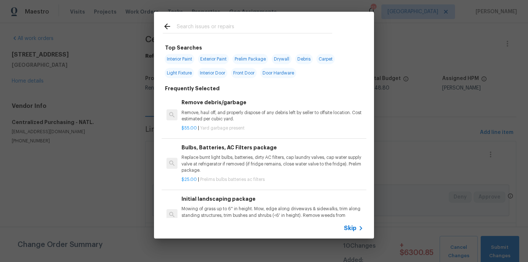  What do you see at coordinates (213, 59) in the screenshot?
I see `span: Exterior Paint` at bounding box center [213, 59].